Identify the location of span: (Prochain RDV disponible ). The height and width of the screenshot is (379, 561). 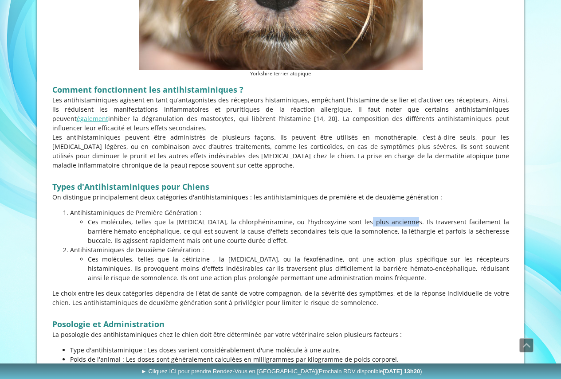
(370, 371).